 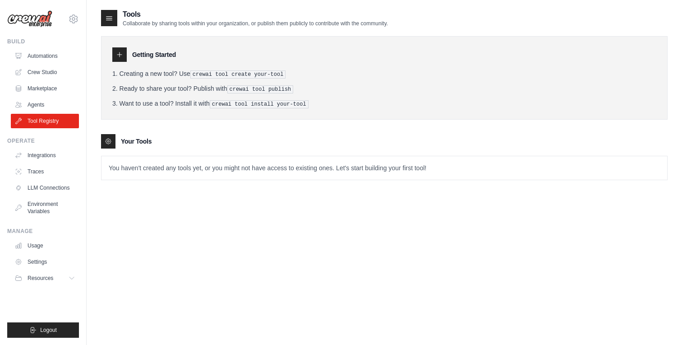 What do you see at coordinates (45, 72) in the screenshot?
I see `a: Crew Studio` at bounding box center [45, 72].